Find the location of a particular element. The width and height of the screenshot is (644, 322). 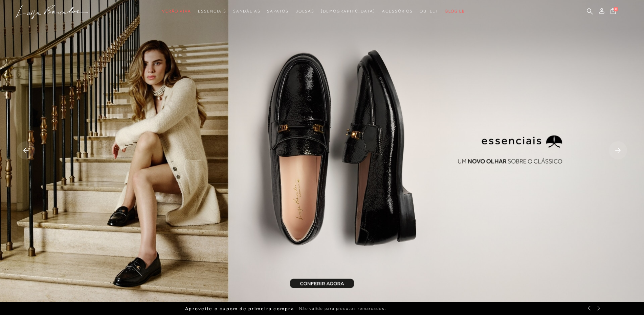

span: Essenciais is located at coordinates (212, 11).